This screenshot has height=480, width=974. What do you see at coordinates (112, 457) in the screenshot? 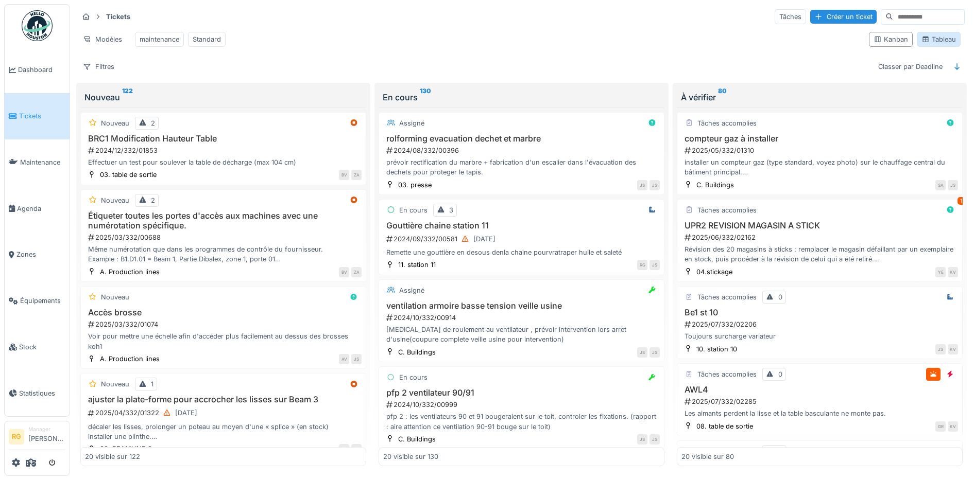
I see `div: 20 visible sur 122` at bounding box center [112, 457].